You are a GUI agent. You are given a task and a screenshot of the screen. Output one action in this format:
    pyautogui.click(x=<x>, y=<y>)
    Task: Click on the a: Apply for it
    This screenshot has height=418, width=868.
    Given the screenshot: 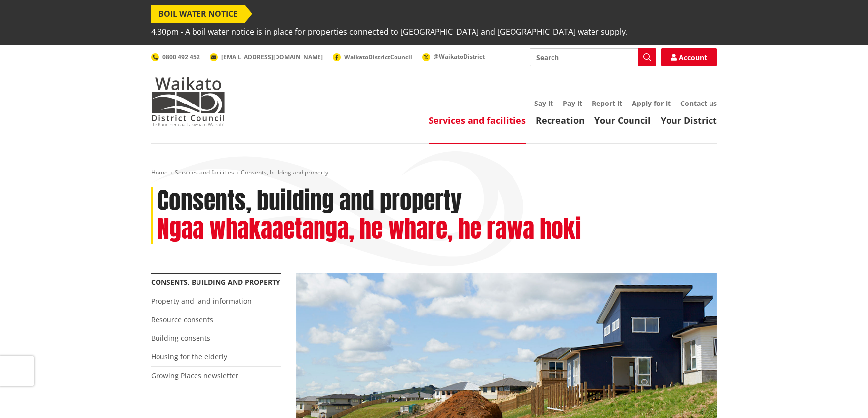 What is the action you would take?
    pyautogui.click(x=651, y=104)
    